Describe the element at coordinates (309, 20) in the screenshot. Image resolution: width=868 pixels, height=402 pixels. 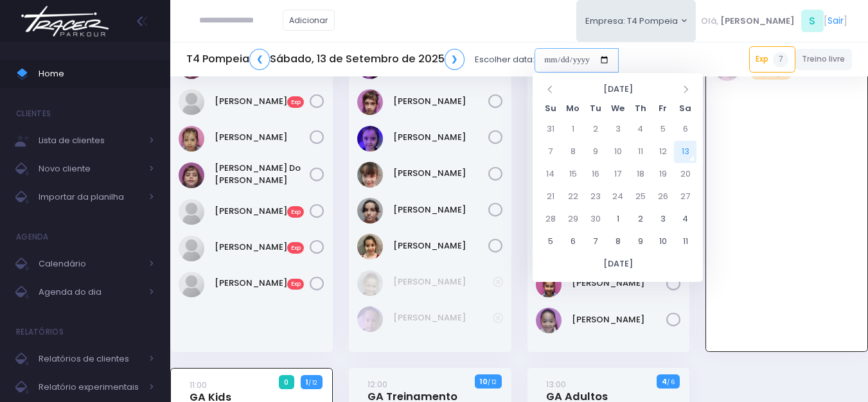
I see `a: Adicionar` at that location.